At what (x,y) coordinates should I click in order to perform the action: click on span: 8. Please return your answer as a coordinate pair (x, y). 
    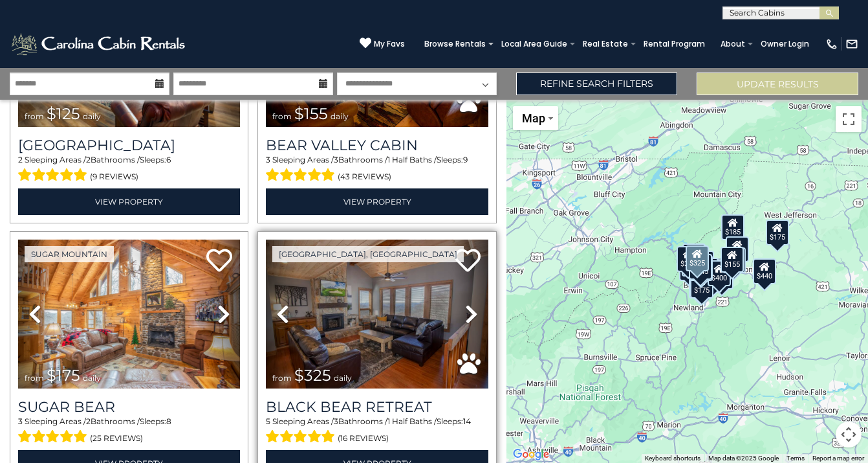
    Looking at the image, I should click on (169, 420).